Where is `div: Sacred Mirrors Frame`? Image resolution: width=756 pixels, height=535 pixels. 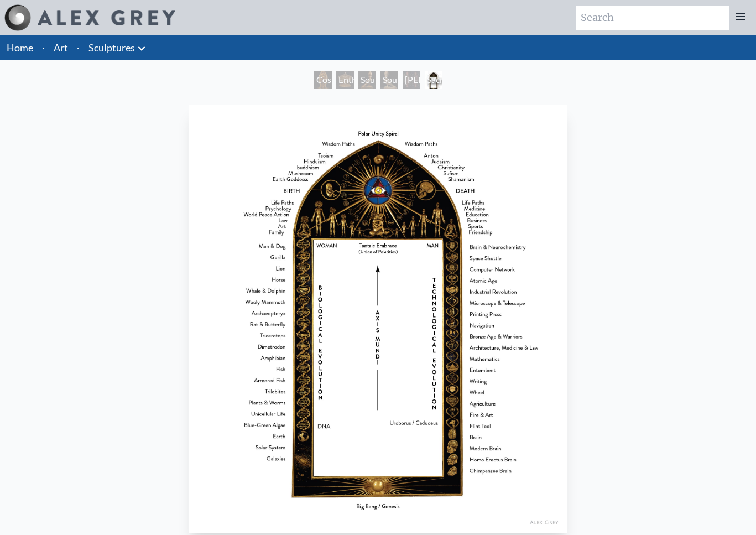
div: Sacred Mirrors Frame is located at coordinates (434, 80).